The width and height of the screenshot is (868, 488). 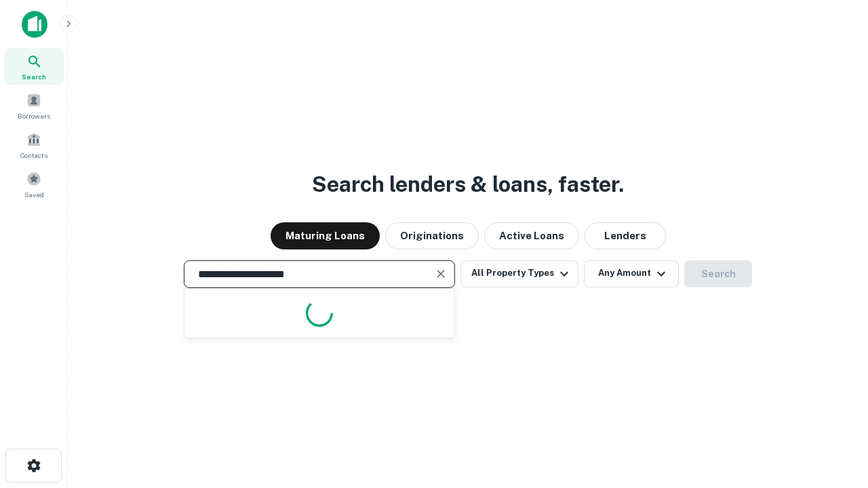 What do you see at coordinates (33, 185) in the screenshot?
I see `a: Saved` at bounding box center [33, 185].